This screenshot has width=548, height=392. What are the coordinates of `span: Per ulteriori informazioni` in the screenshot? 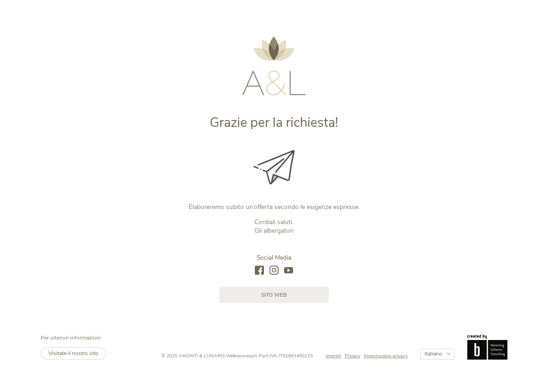 It's located at (70, 337).